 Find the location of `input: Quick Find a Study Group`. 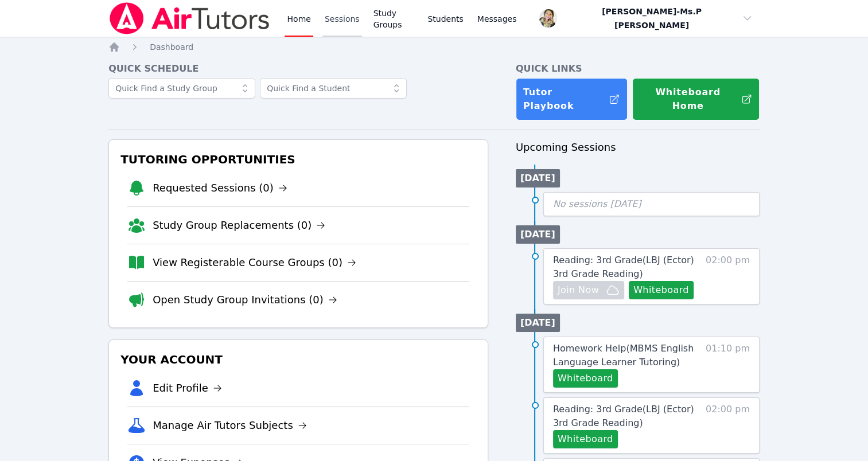

input: Quick Find a Study Group is located at coordinates (182, 88).